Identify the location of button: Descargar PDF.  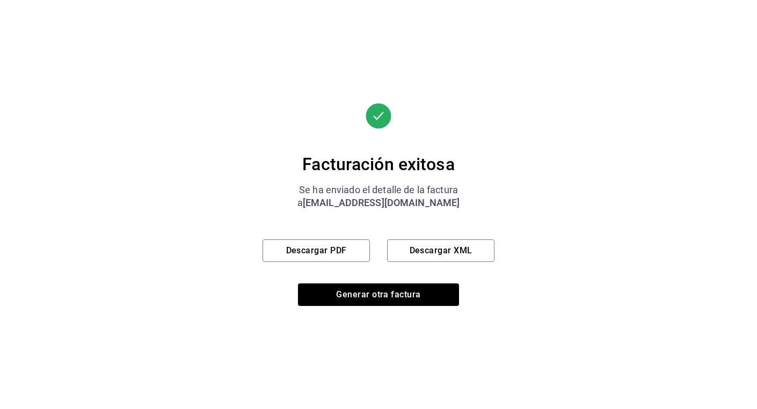
(316, 251).